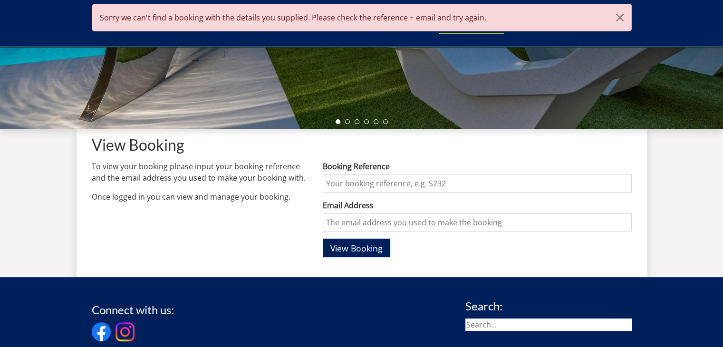 The width and height of the screenshot is (723, 347). I want to click on h3: Connect with us:, so click(133, 310).